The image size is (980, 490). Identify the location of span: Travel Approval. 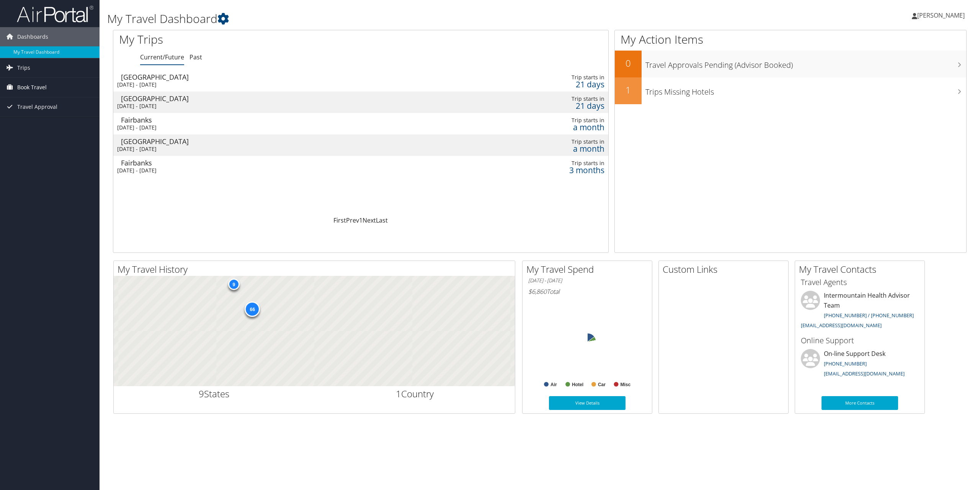
(37, 107).